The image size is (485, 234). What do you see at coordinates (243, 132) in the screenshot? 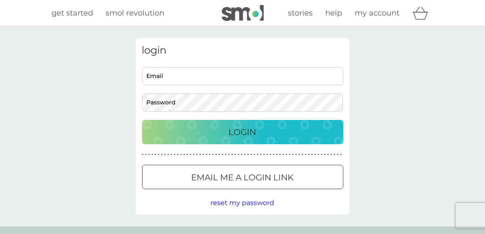
I see `button: Login` at bounding box center [243, 132].